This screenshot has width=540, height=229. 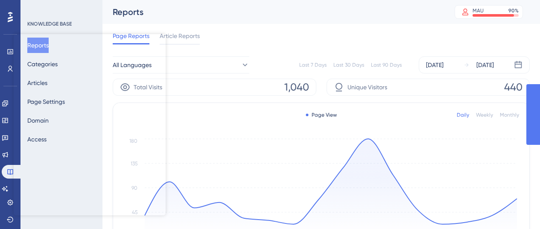 What do you see at coordinates (478, 11) in the screenshot?
I see `div: MAU` at bounding box center [478, 11].